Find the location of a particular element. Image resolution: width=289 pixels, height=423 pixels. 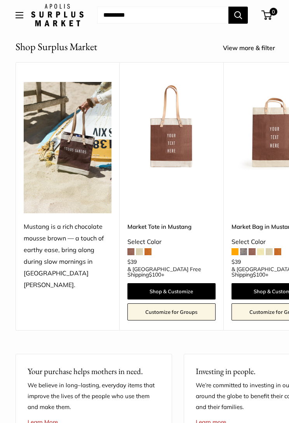

h2: Shop Surplus Market is located at coordinates (56, 47).